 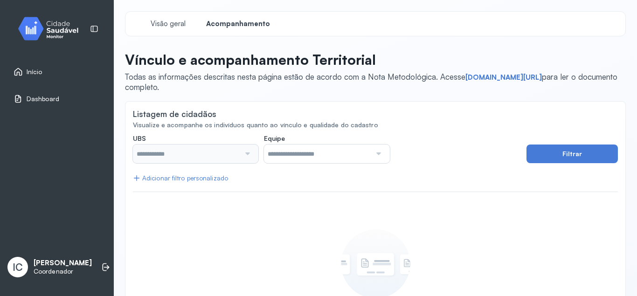 What do you see at coordinates (34, 72) in the screenshot?
I see `span: Início` at bounding box center [34, 72].